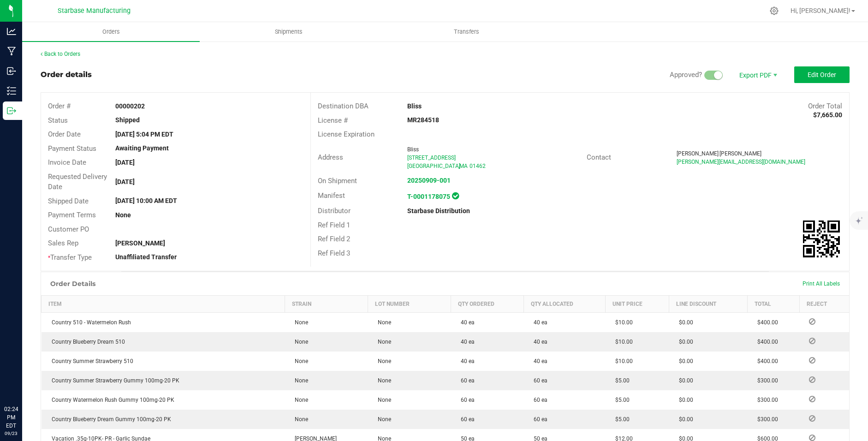 The image size is (868, 441). I want to click on a: Transfers, so click(466, 32).